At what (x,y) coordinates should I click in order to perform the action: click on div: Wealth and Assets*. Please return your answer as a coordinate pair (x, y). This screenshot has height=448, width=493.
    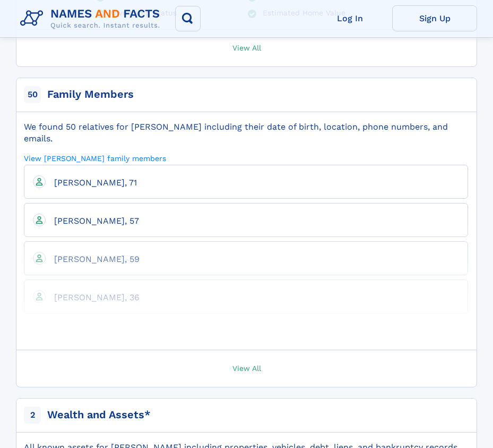
    Looking at the image, I should click on (98, 415).